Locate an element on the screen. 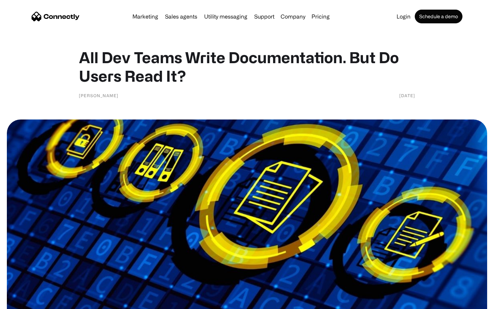 This screenshot has height=309, width=494. aside: Language selected: English is located at coordinates (24, 302).